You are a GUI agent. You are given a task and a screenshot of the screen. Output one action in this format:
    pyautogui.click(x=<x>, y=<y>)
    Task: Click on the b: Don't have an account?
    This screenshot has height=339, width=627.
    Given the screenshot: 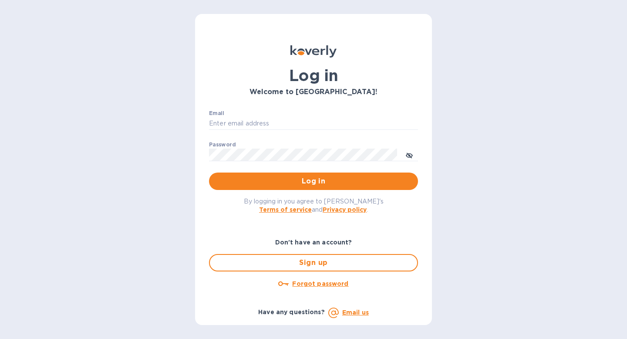 What is the action you would take?
    pyautogui.click(x=314, y=242)
    